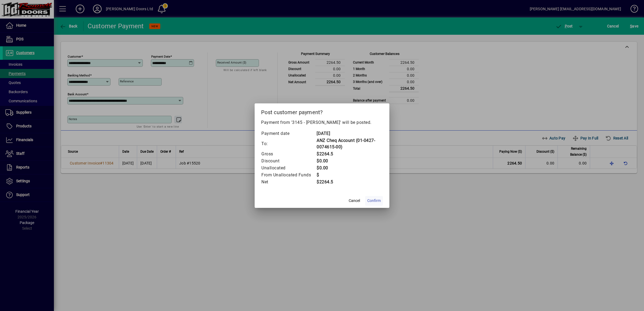 The image size is (644, 311). What do you see at coordinates (288, 175) in the screenshot?
I see `td: From Unallocated Funds` at bounding box center [288, 175].